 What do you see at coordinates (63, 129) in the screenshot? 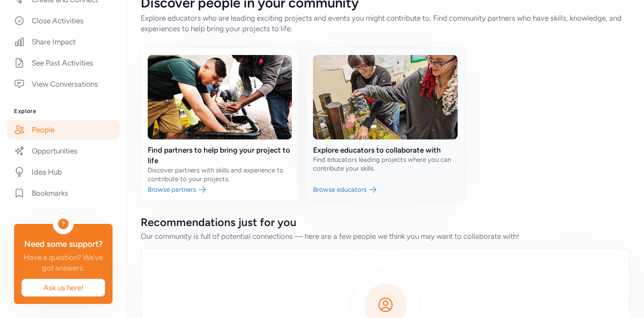
I see `a: People` at bounding box center [63, 129].